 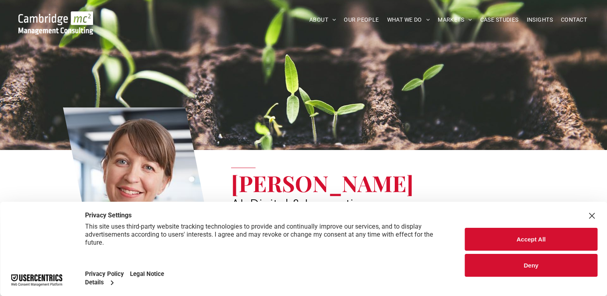 I want to click on a: Dr Zoë Webster | AI, Digital & Innovation | Cambridge Management Consulting, so click(x=140, y=184).